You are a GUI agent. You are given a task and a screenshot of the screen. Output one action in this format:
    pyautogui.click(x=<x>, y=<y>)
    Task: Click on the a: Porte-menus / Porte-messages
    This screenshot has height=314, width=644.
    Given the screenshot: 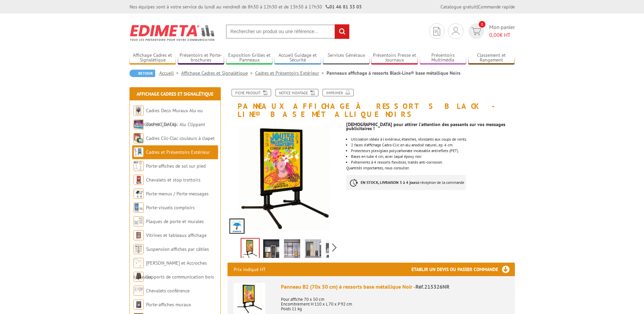 What is the action you would take?
    pyautogui.click(x=177, y=194)
    